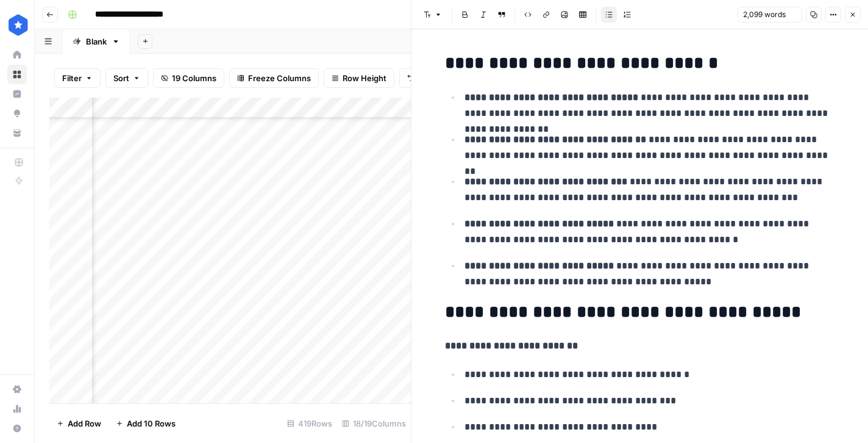 This screenshot has width=868, height=443. Describe the element at coordinates (310, 424) in the screenshot. I see `div: 419 Rows` at that location.